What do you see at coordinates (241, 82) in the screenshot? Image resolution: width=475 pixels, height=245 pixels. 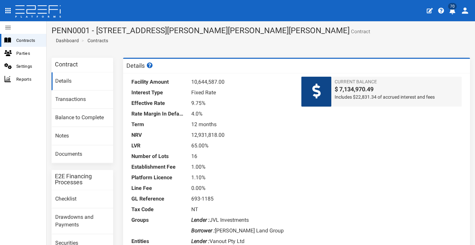 I see `dd: 10,644,587.00` at bounding box center [241, 82].